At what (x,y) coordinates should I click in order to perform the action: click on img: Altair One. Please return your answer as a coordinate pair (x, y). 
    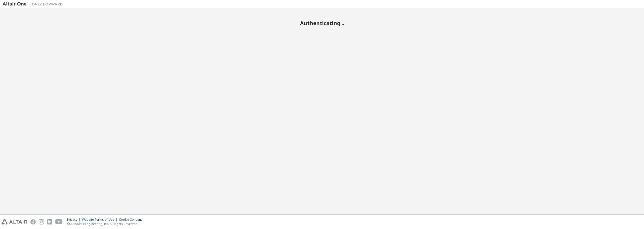
    Looking at the image, I should click on (34, 4).